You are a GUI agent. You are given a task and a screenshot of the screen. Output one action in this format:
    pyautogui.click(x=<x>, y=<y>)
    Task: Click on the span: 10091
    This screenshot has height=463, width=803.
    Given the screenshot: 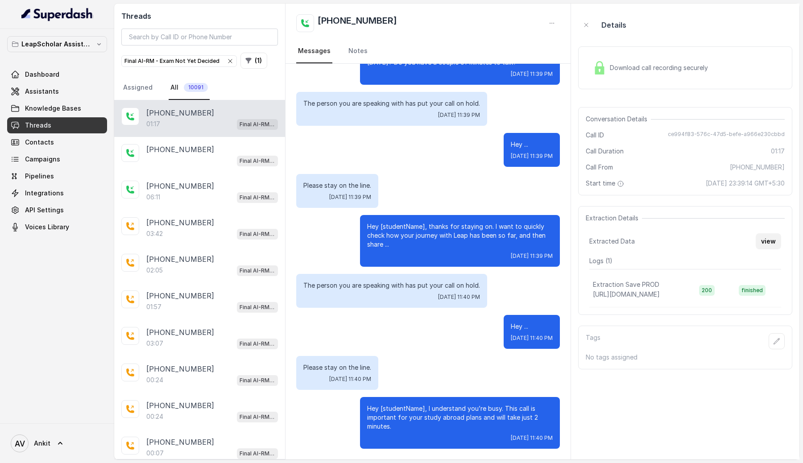 What is the action you would take?
    pyautogui.click(x=196, y=87)
    